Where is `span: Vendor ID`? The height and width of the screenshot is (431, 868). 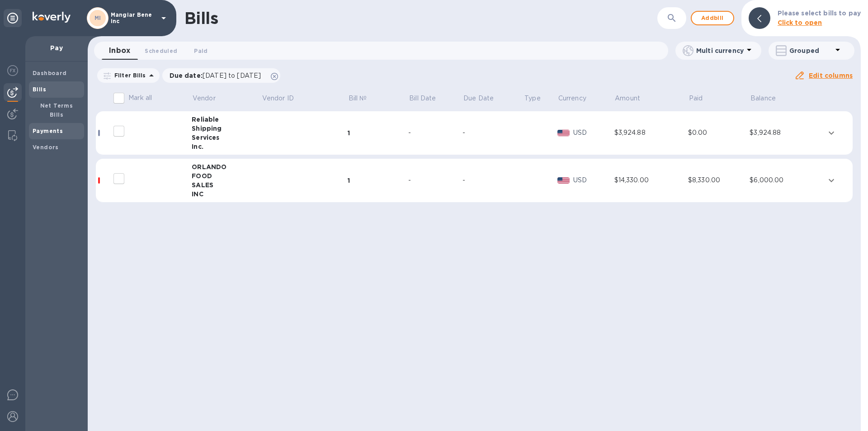 span: Vendor ID is located at coordinates (284, 98).